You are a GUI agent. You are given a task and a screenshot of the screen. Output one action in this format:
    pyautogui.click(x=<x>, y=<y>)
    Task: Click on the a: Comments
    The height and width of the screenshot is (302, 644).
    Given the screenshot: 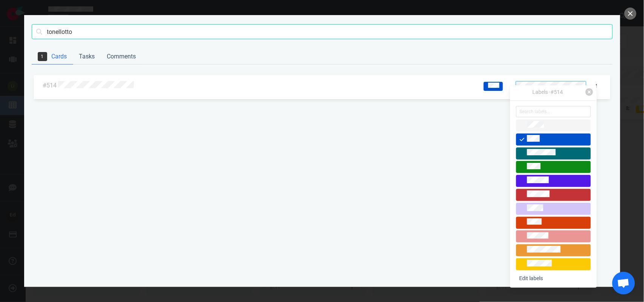 What is the action you would take?
    pyautogui.click(x=121, y=56)
    